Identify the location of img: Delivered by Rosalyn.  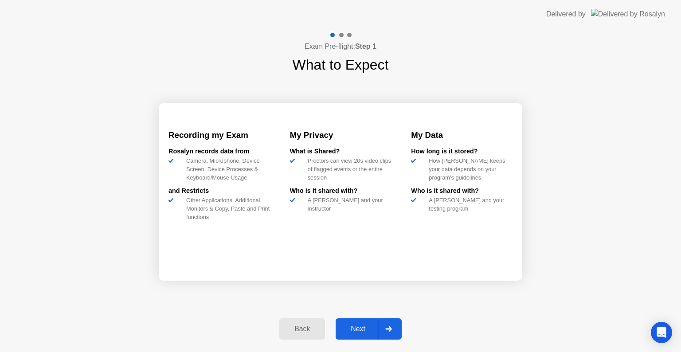
(628, 14).